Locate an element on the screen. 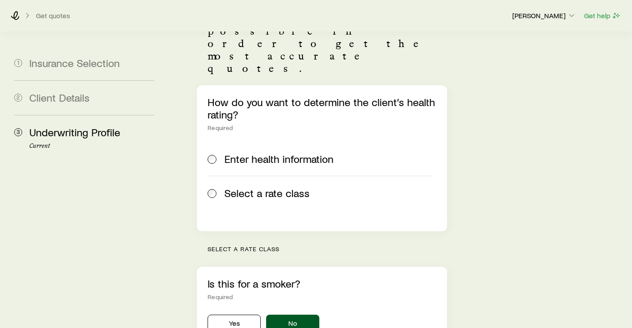  p: How do you want to determine the client’s health rating? is located at coordinates (321, 108).